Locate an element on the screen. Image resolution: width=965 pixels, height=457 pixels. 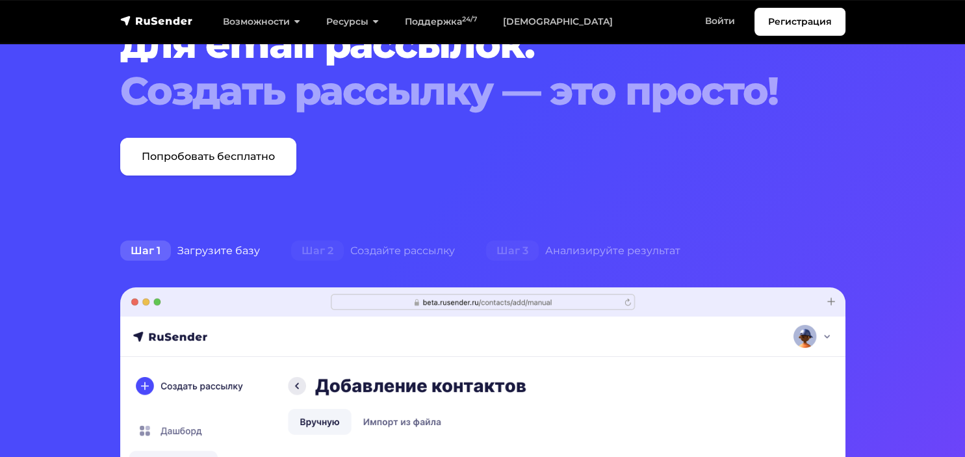
div: Создать рассылку — это просто! is located at coordinates (452, 91).